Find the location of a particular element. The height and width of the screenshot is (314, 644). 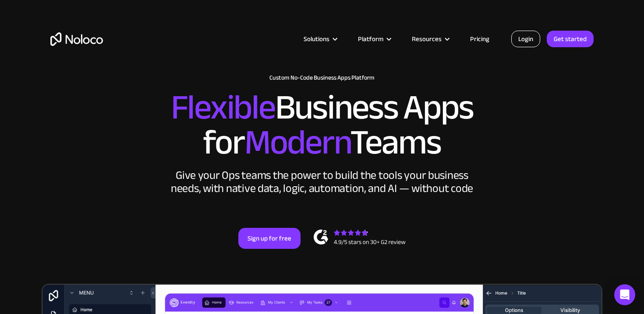

a: home is located at coordinates (77, 39).